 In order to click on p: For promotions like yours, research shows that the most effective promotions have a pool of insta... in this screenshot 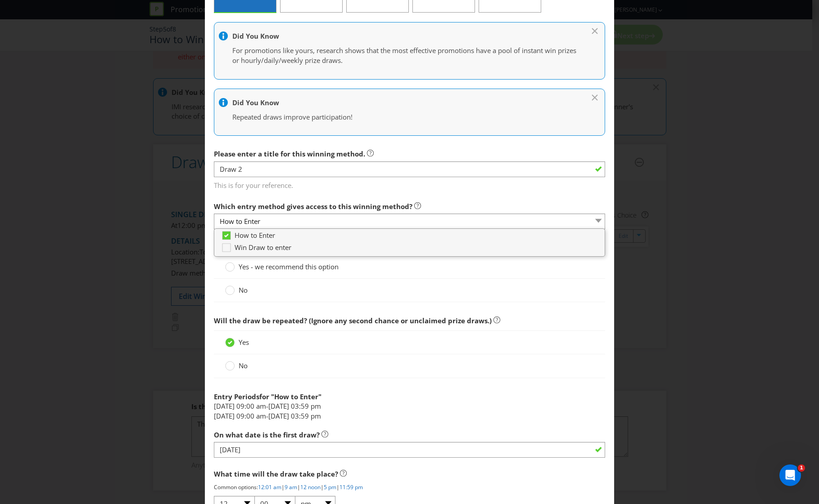, I will do `click(405, 55)`.